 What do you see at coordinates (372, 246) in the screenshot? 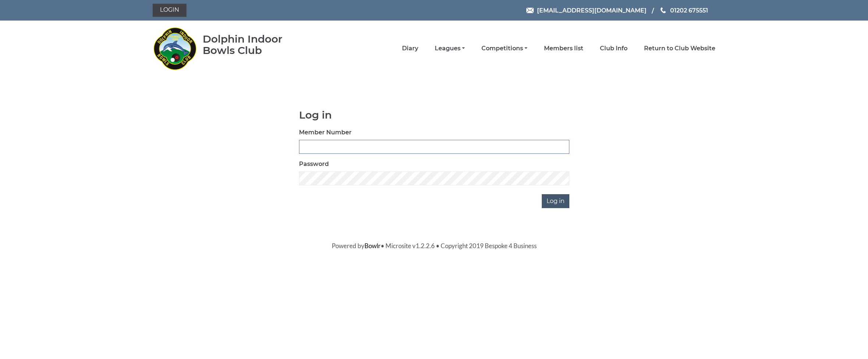
I see `a: Bowlr` at bounding box center [372, 246].